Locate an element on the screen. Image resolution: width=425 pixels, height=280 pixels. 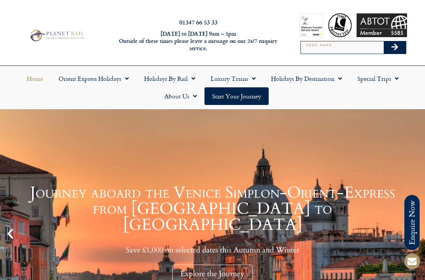
a: Start your Journey is located at coordinates (237, 96).